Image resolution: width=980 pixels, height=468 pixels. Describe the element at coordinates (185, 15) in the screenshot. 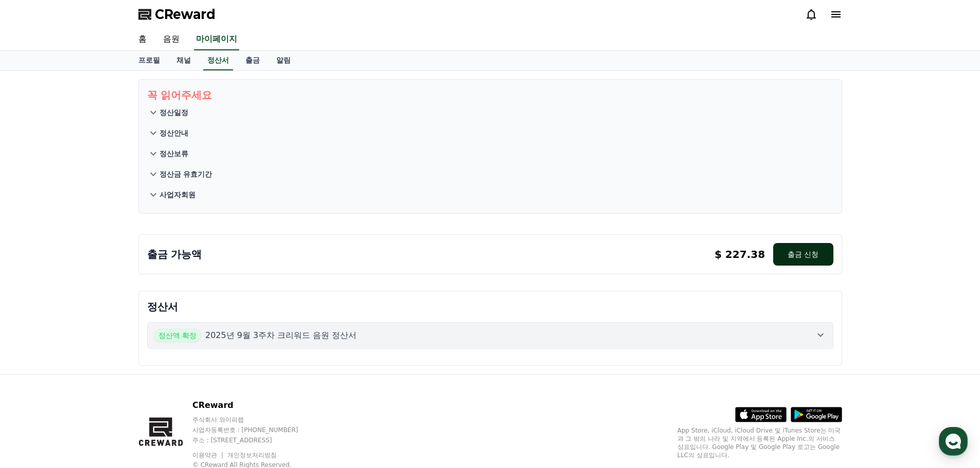

I see `span: CReward` at that location.